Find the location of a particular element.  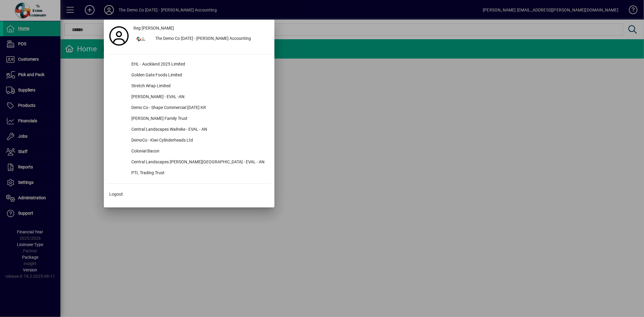

button: Colonial Bacon is located at coordinates (189, 151).